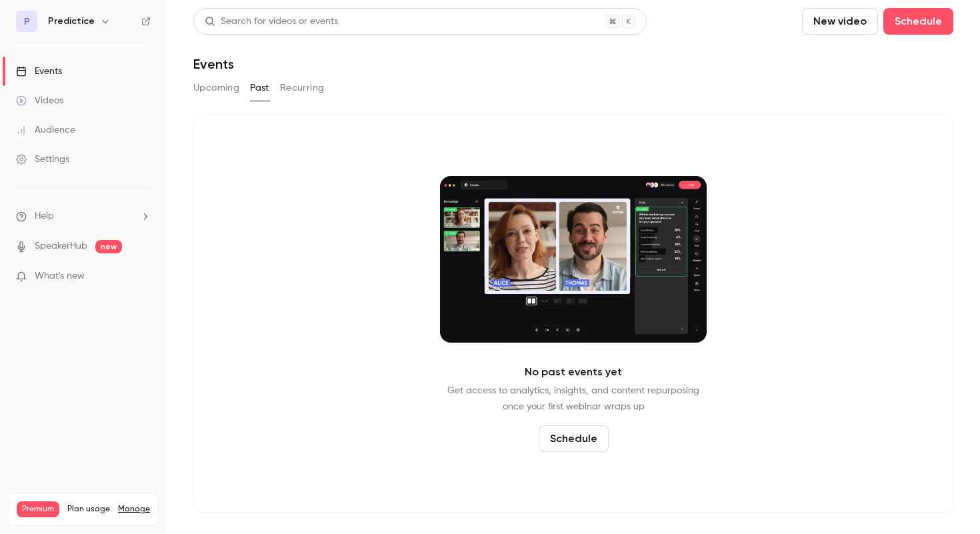  What do you see at coordinates (302, 88) in the screenshot?
I see `button: Recurring` at bounding box center [302, 88].